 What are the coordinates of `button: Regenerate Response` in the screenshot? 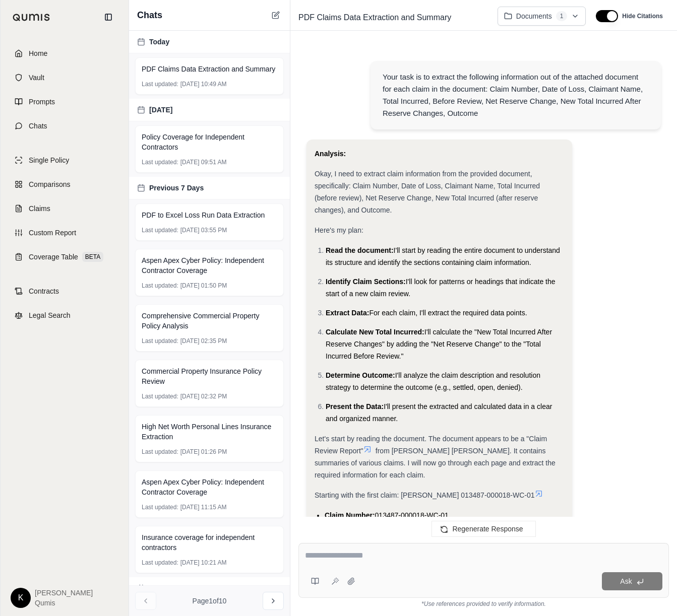 It's located at (483, 529).